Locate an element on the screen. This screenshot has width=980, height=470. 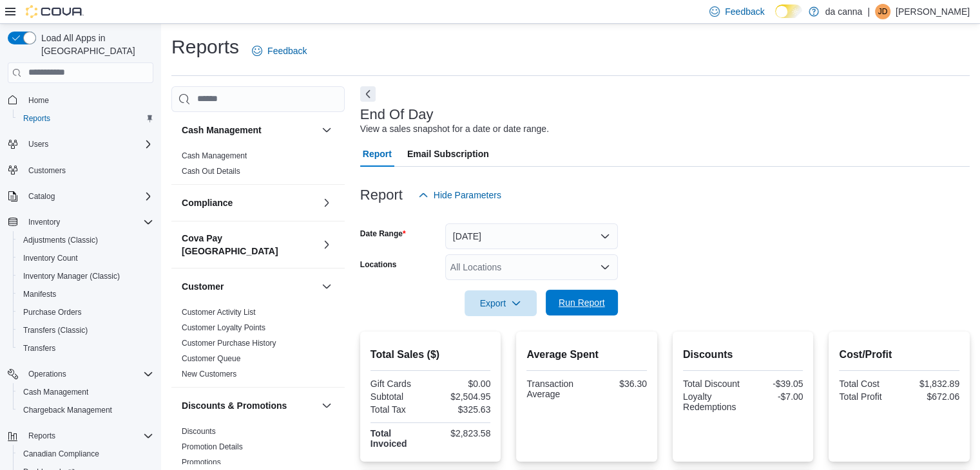
span: Purchase Orders is located at coordinates (52, 312).